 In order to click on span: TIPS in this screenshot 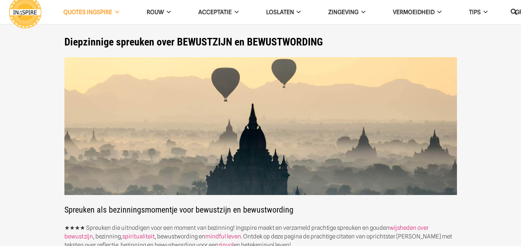, I will do `click(475, 12)`.